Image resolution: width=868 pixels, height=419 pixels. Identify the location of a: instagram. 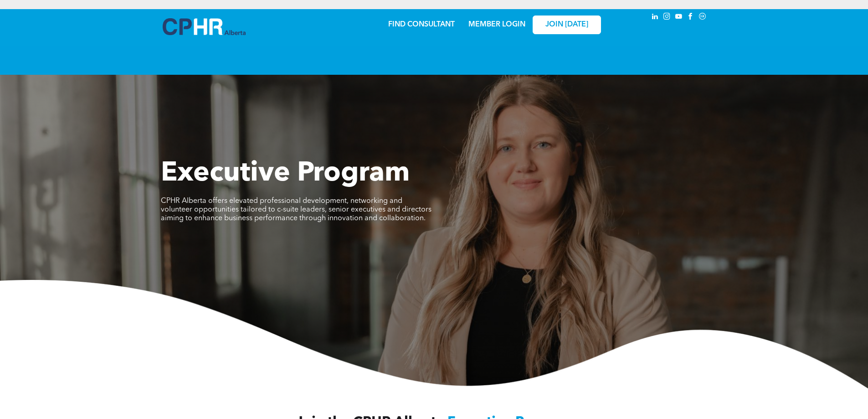
(667, 18).